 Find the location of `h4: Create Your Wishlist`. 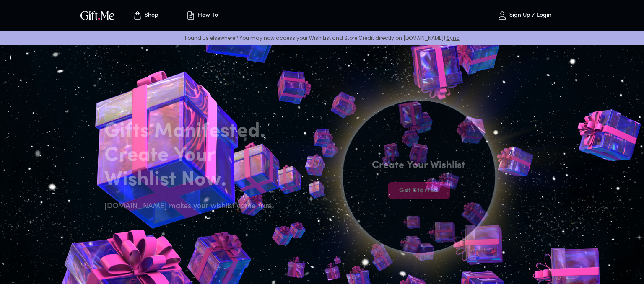

h4: Create Your Wishlist is located at coordinates (419, 166).